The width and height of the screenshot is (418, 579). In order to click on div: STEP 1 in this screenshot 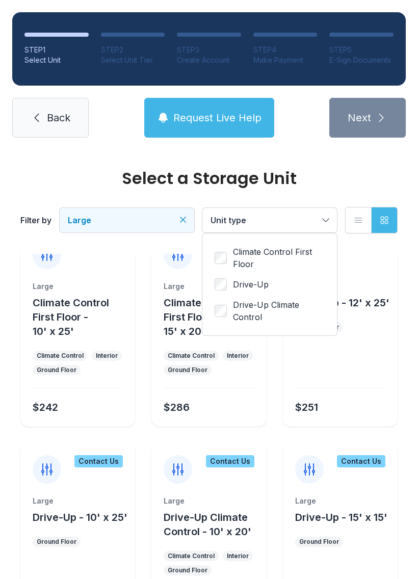, I will do `click(57, 50)`.